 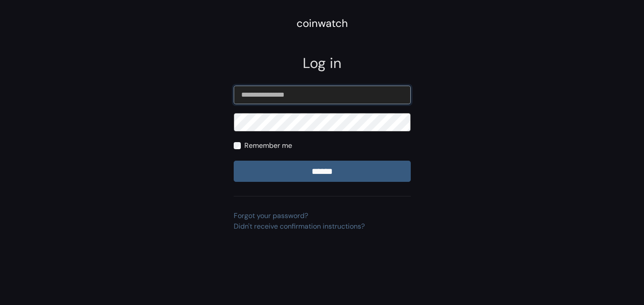 I want to click on a: coinwatch, so click(x=322, y=24).